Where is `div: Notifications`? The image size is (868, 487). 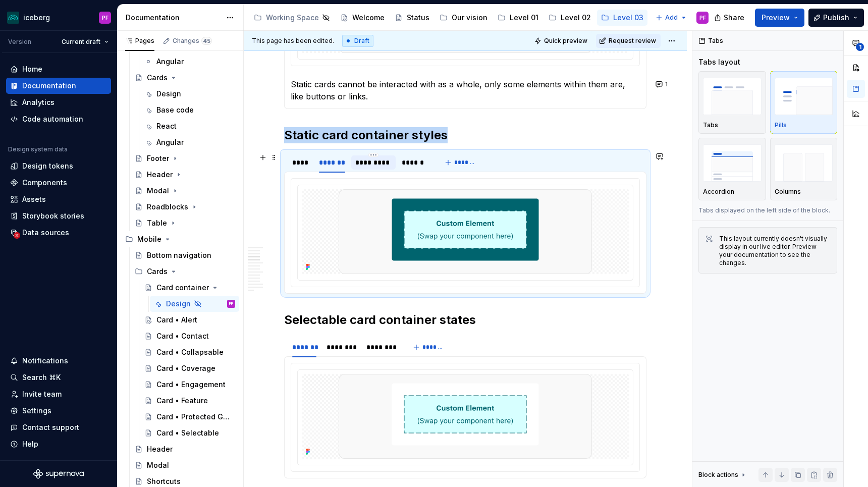 div: Notifications is located at coordinates (45, 361).